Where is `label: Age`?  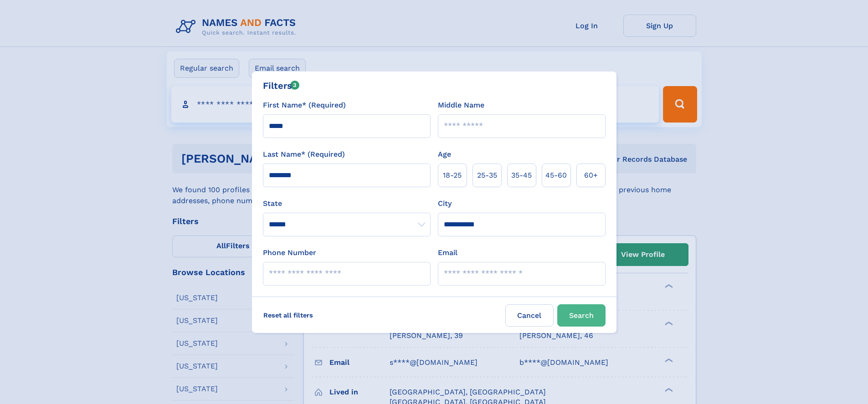 label: Age is located at coordinates (445, 155).